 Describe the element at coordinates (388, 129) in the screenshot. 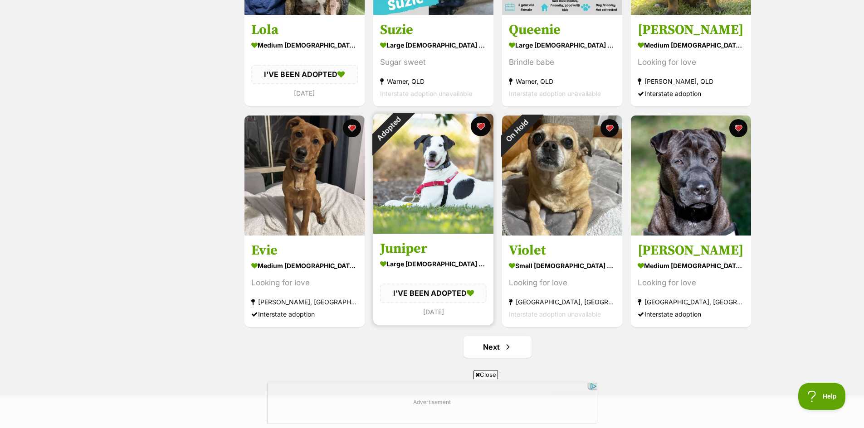

I see `div: Adopted` at that location.